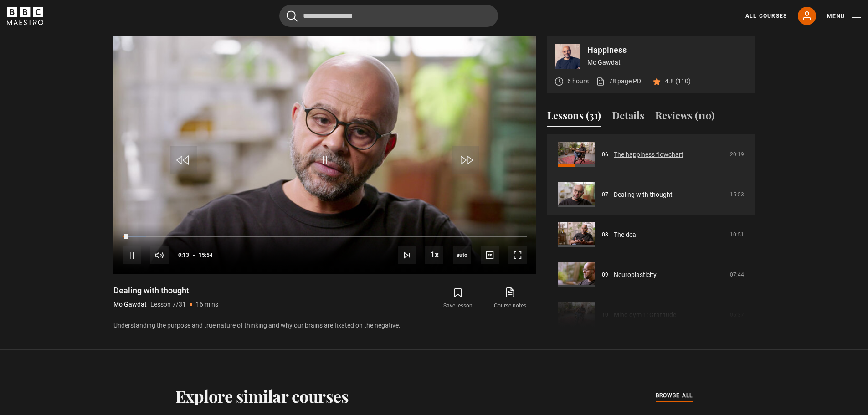  Describe the element at coordinates (292, 16) in the screenshot. I see `button: Submit the search query` at that location.